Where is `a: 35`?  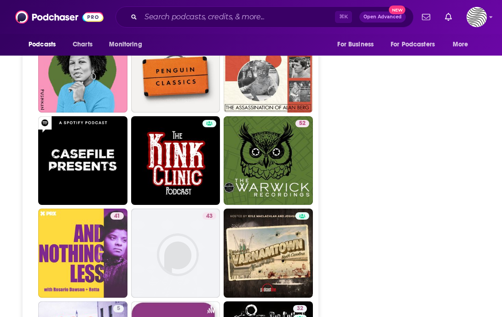 a: 35 is located at coordinates (268, 68).